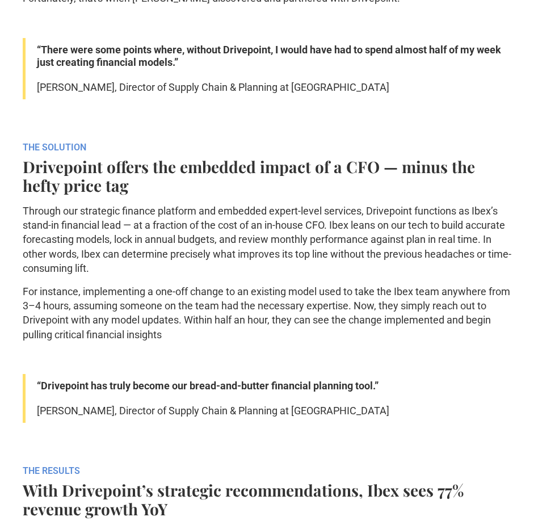 The width and height of the screenshot is (538, 521). Describe the element at coordinates (208, 385) in the screenshot. I see `strong: “Drivepoint has truly become our bread-and-butter financial planning tool.”` at that location.